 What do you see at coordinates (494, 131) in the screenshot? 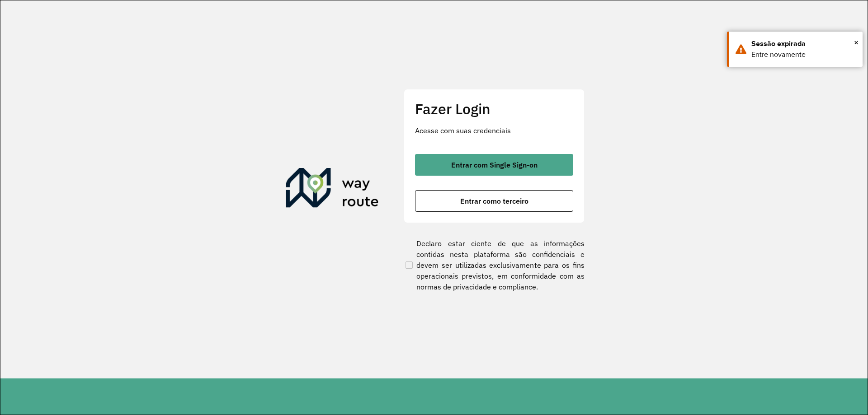
I see `p: Acesse com suas credenciais` at bounding box center [494, 131].